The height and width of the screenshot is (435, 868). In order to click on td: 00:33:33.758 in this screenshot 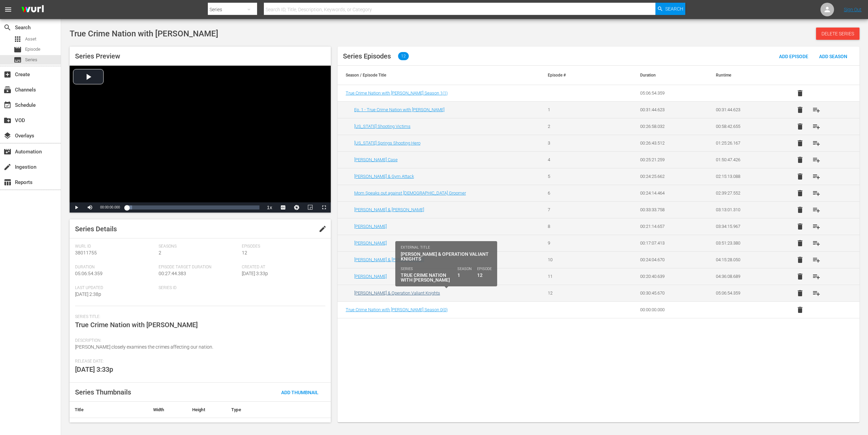, I will do `click(669, 209)`.